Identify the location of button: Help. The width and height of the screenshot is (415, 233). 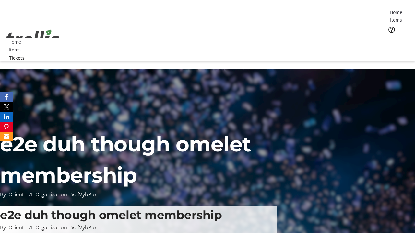
(392, 30).